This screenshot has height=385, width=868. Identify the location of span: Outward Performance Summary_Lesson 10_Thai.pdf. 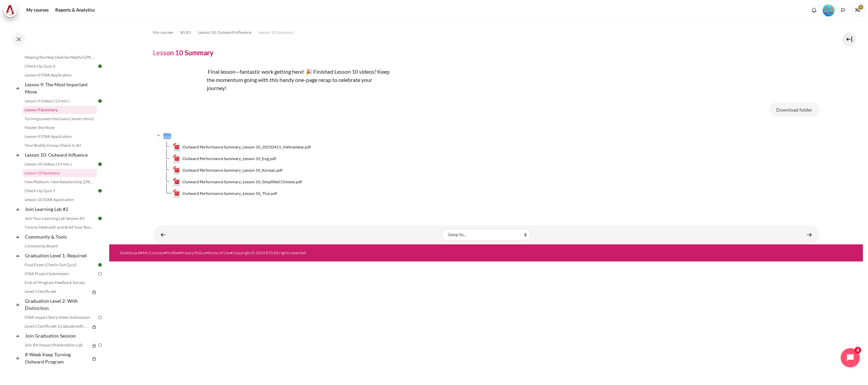
(230, 193).